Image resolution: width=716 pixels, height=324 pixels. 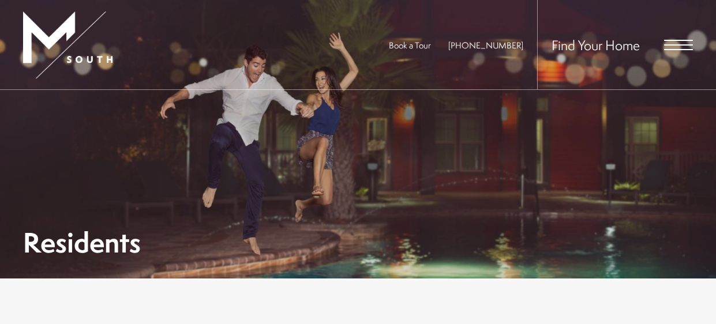 I want to click on button: Open Menu, so click(x=679, y=45).